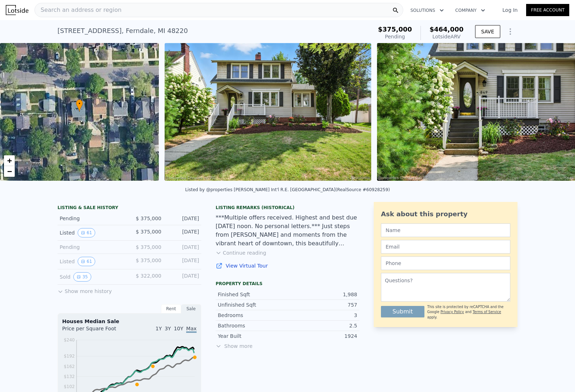 This screenshot has width=575, height=392. I want to click on span: 3Y, so click(168, 328).